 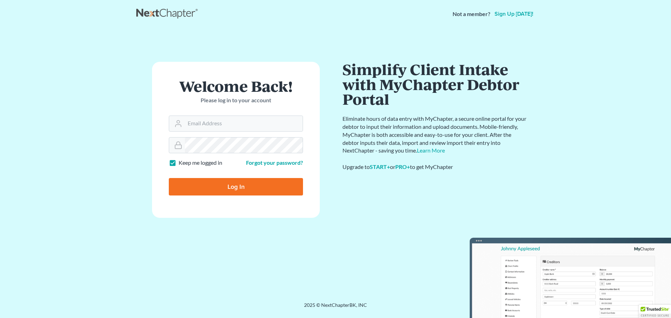 I want to click on div: Upgrade to or to get MyChapter, so click(x=435, y=167).